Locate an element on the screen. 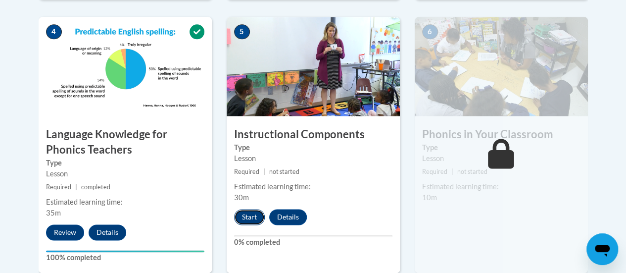  span: 4 is located at coordinates (54, 32).